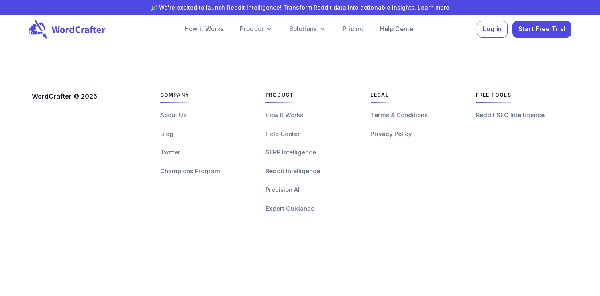 This screenshot has height=296, width=600. Describe the element at coordinates (167, 134) in the screenshot. I see `span: Blog` at that location.